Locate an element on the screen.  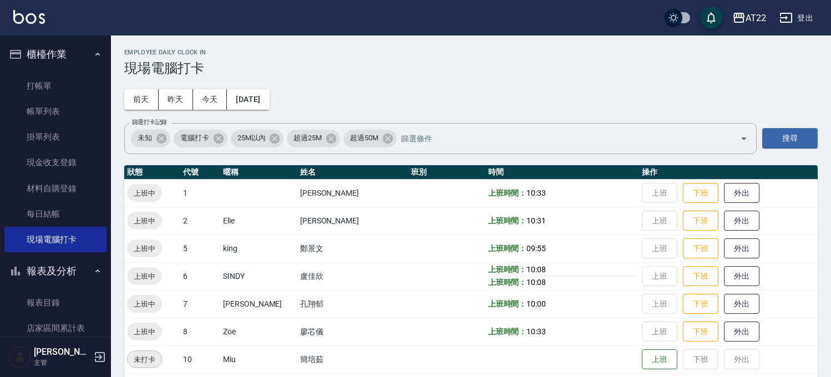
div: AT22 is located at coordinates (756, 18).